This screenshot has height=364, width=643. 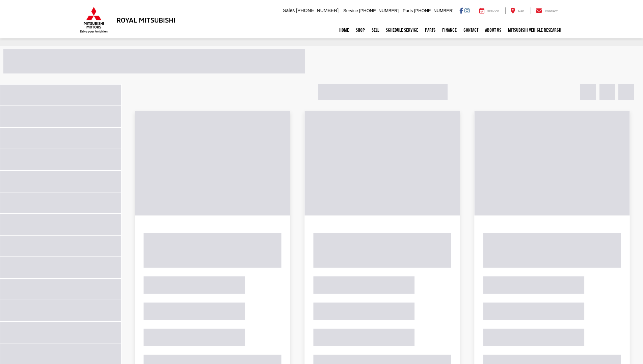 I want to click on a: Schedule Service: Opens in a new tab, so click(x=402, y=30).